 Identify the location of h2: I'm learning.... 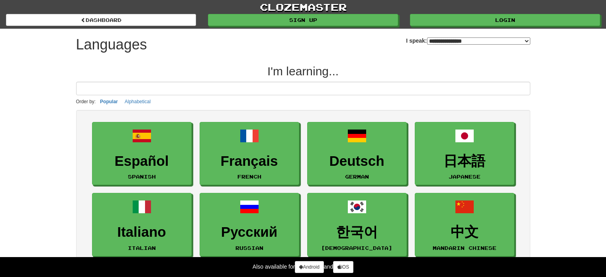
(303, 71).